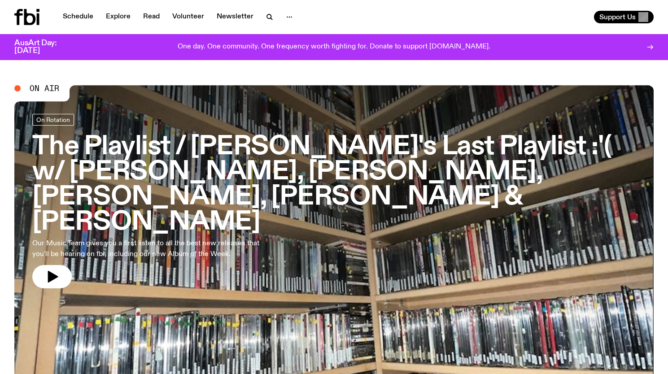 The height and width of the screenshot is (374, 668). What do you see at coordinates (53, 120) in the screenshot?
I see `span: On Rotation` at bounding box center [53, 120].